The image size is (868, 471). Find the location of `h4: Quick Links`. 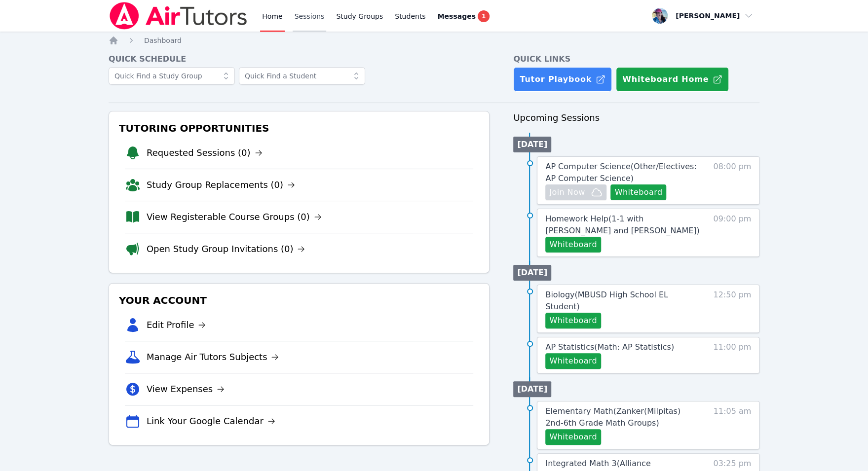

h4: Quick Links is located at coordinates (636, 59).